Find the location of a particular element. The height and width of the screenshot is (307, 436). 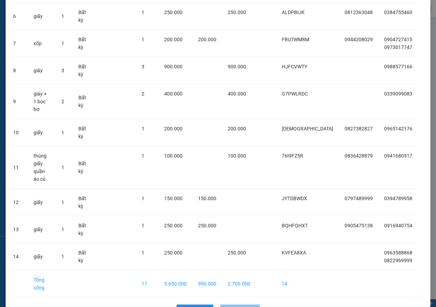

span: 0394789958 is located at coordinates (398, 199).